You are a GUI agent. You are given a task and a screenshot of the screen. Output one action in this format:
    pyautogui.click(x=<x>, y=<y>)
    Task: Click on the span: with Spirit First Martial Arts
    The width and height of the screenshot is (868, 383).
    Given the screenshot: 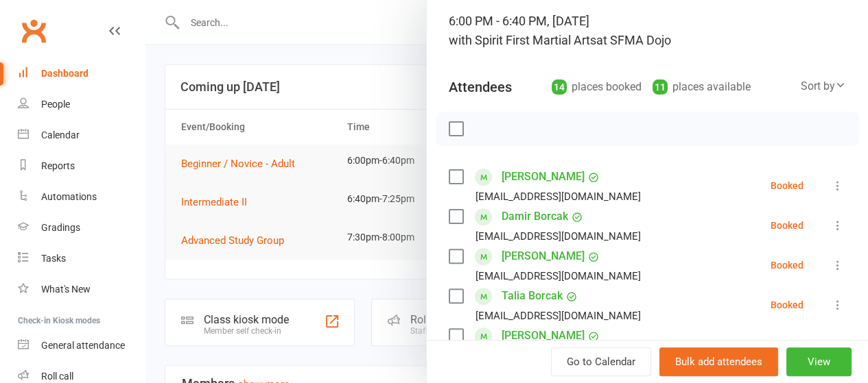 What is the action you would take?
    pyautogui.click(x=522, y=40)
    